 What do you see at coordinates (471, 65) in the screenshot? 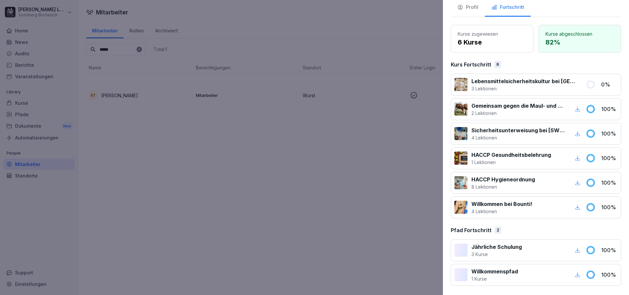
I see `p: Kurs Fortschritt` at bounding box center [471, 65].